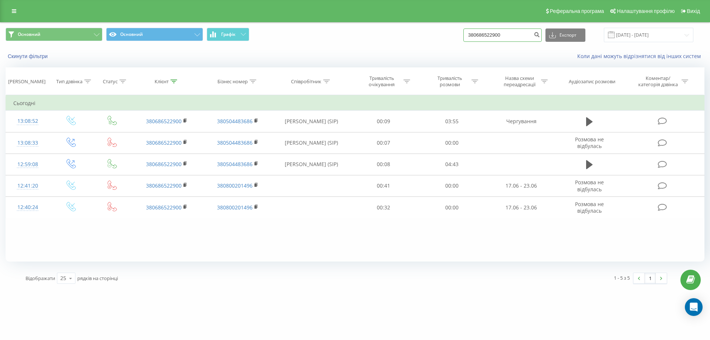 The height and width of the screenshot is (340, 710). What do you see at coordinates (28, 56) in the screenshot?
I see `button: Скинути фільтри` at bounding box center [28, 56].